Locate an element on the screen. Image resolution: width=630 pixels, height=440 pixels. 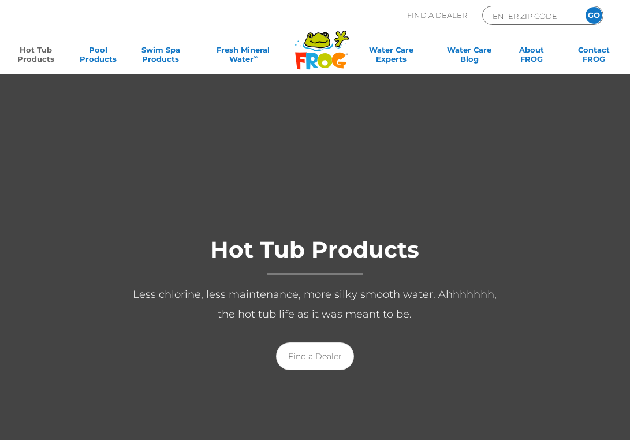
a: Find a Dealer is located at coordinates (315, 356).